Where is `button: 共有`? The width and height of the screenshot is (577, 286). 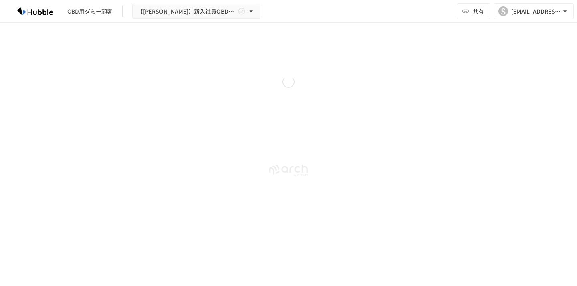
button: 共有 is located at coordinates (474, 11).